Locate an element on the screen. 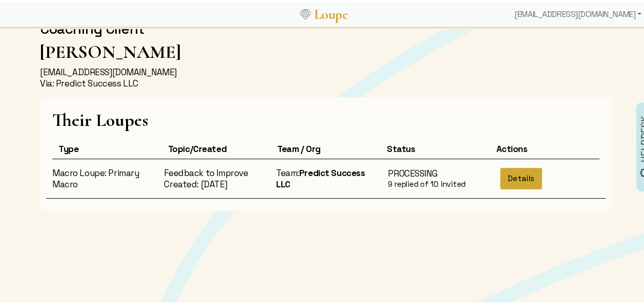  div: Team / Org is located at coordinates (326, 146).